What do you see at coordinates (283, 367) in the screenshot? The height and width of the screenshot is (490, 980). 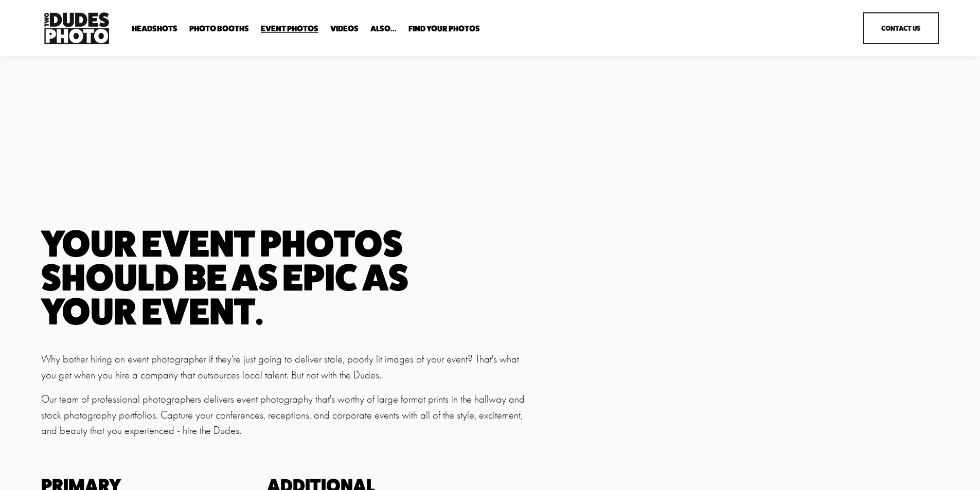 I see `p: Why bother hiring an event photographer if they're just going to deliver stale, poorly lit images...` at bounding box center [283, 367].